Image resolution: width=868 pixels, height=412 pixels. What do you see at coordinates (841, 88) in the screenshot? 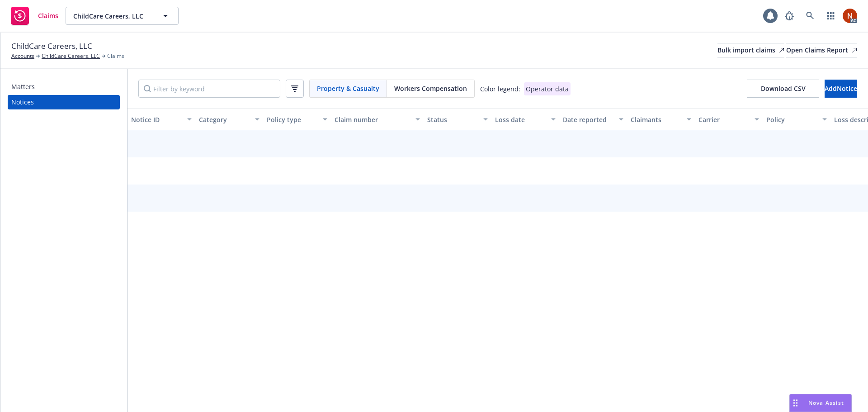
I see `span: Add Notice` at bounding box center [841, 88].